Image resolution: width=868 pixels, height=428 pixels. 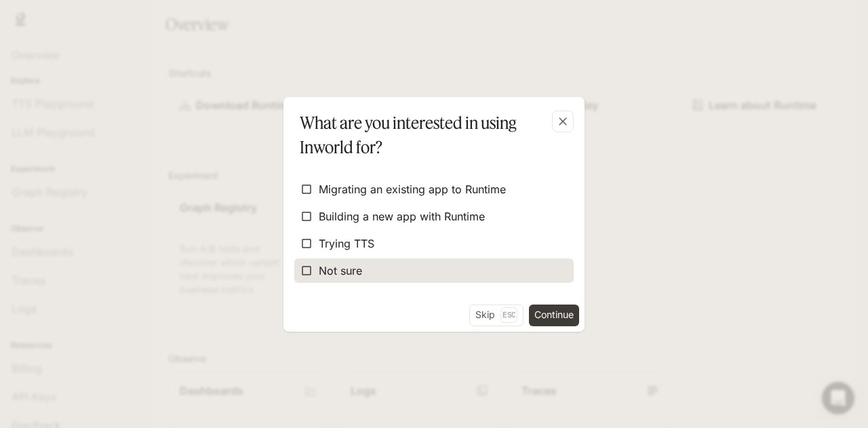 I want to click on span: Trying TTS, so click(x=346, y=244).